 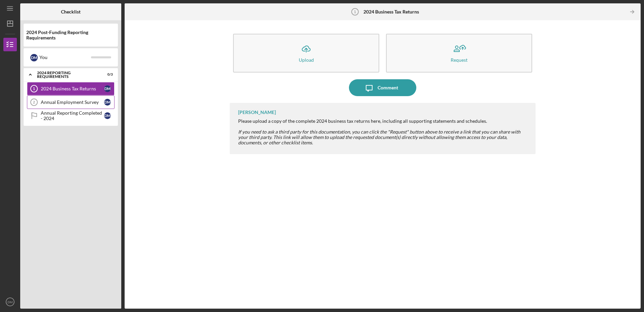 What do you see at coordinates (459, 60) in the screenshot?
I see `div: Request` at bounding box center [459, 60].